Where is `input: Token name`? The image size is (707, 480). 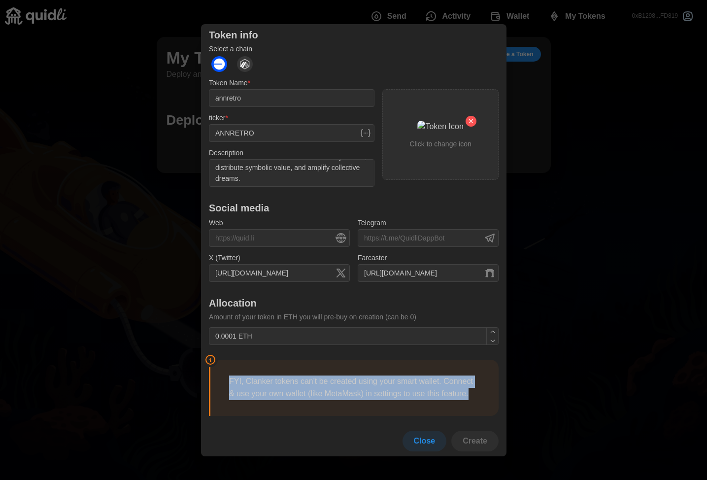
input: Token name is located at coordinates (292, 98).